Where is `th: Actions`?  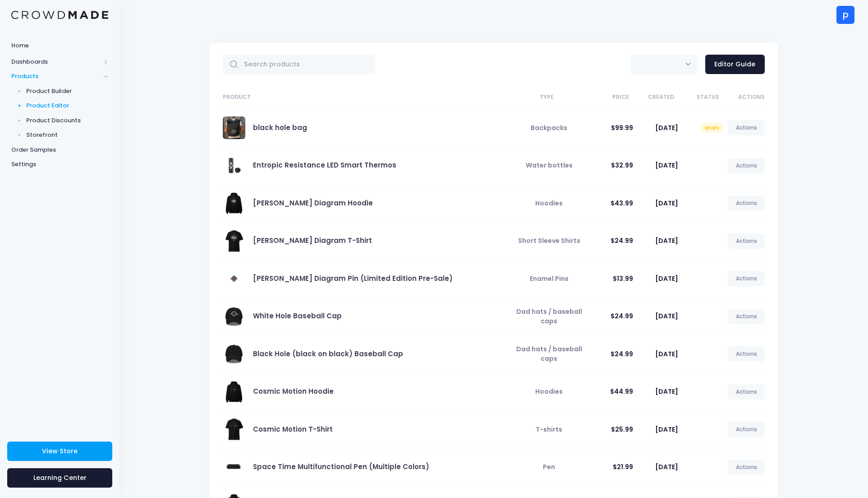 th: Actions is located at coordinates (743, 98).